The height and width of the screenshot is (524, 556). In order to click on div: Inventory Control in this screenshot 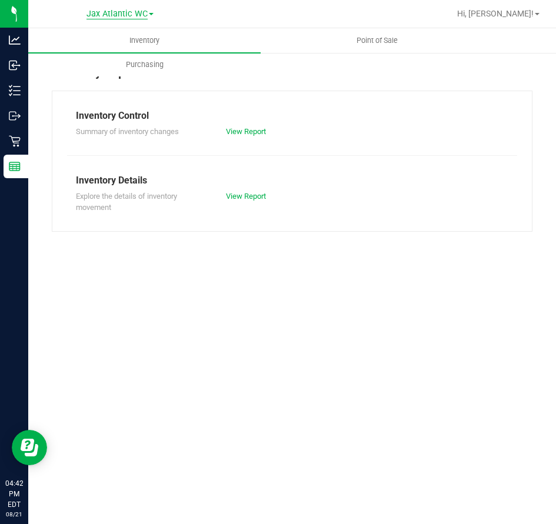, I will do `click(292, 116)`.